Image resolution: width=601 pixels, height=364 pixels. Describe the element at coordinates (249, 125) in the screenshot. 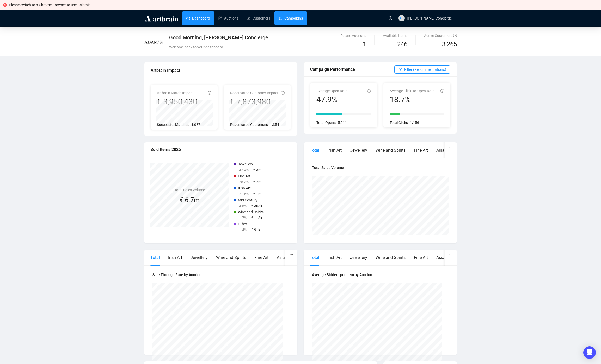

I see `span: Reactivated Customers` at that location.